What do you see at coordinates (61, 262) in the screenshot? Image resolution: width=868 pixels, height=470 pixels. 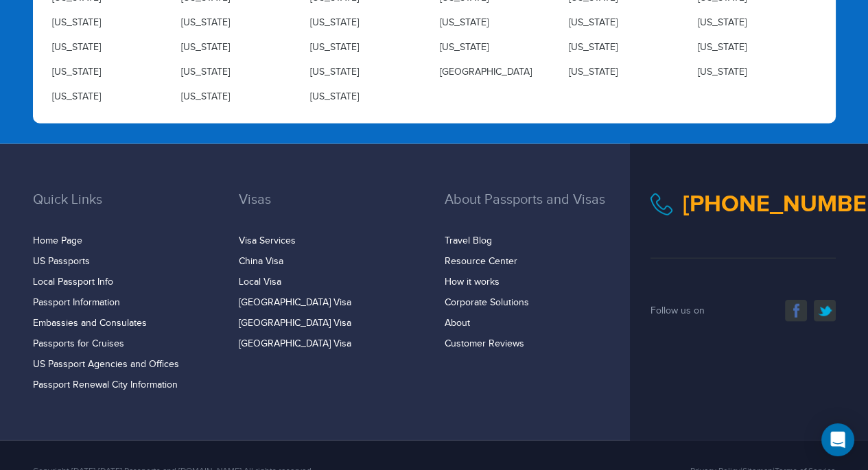 I see `a: US Passports` at bounding box center [61, 262].